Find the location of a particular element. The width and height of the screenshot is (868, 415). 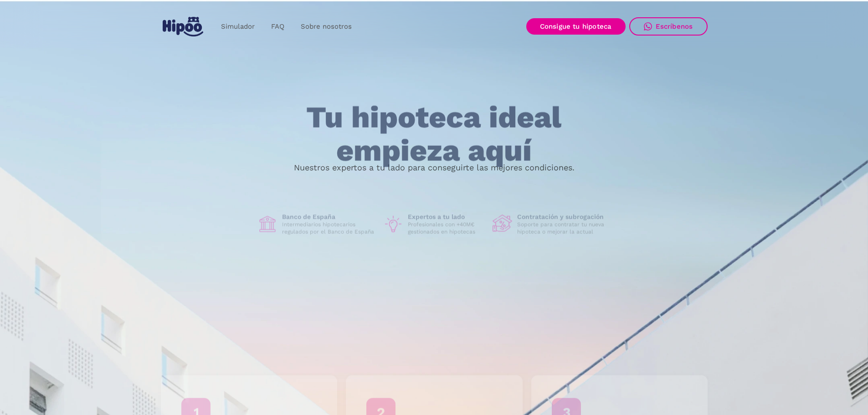

p: Soporte para contratar tu nueva hipoteca o mejorar la actual is located at coordinates (564, 229).